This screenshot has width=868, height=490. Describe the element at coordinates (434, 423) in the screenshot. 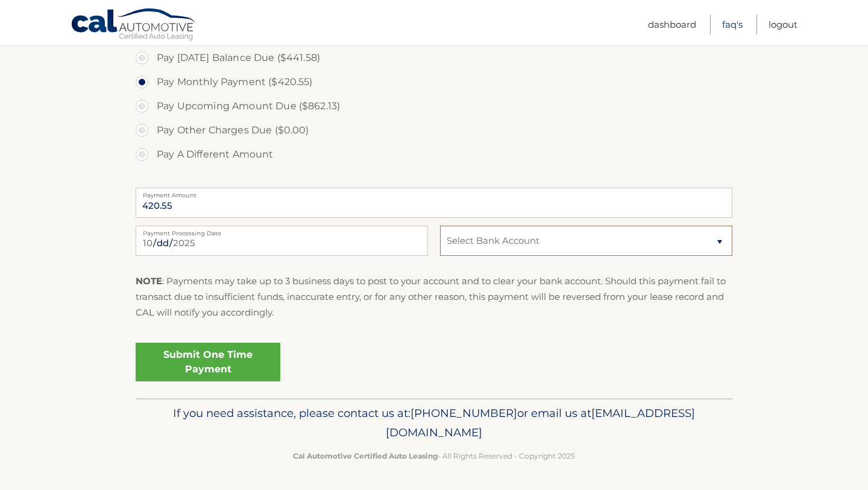

I see `p: If you need assistance, please contact us at: or email us at` at that location.